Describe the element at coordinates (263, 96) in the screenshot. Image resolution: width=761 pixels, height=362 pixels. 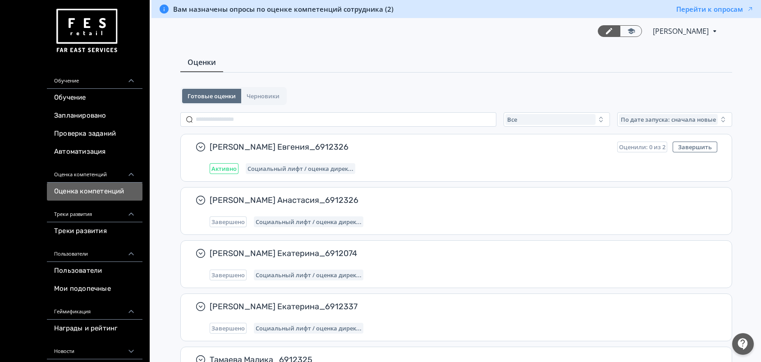
I see `span: Черновики` at that location.